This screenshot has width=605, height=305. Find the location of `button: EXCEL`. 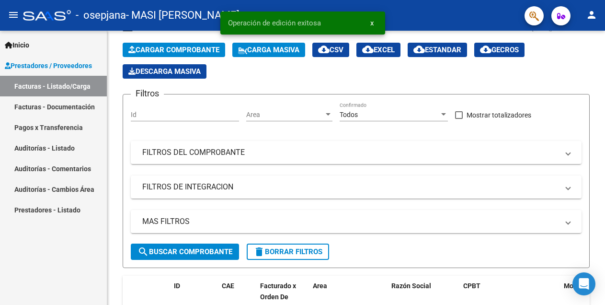

button: EXCEL is located at coordinates (378, 50).